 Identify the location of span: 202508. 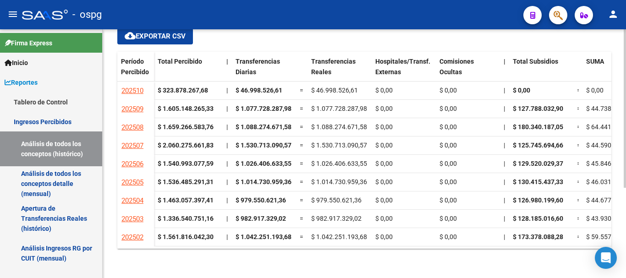
(132, 127).